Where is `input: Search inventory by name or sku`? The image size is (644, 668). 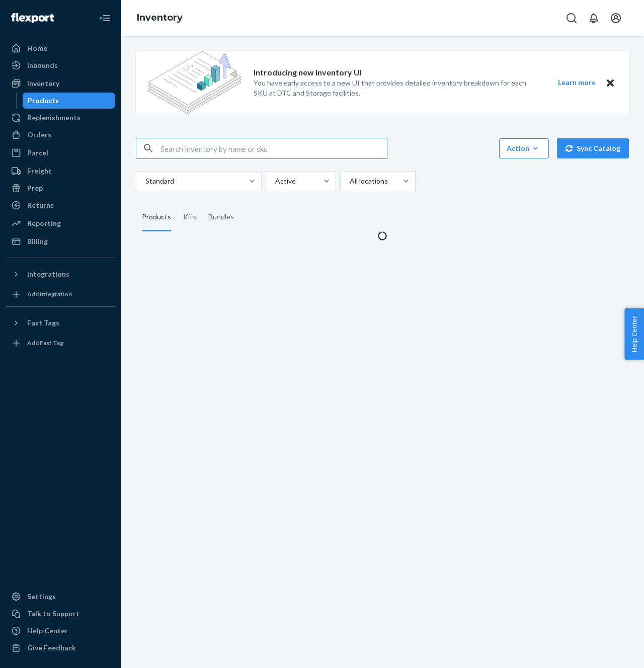
input: Search inventory by name or sku is located at coordinates (274, 148).